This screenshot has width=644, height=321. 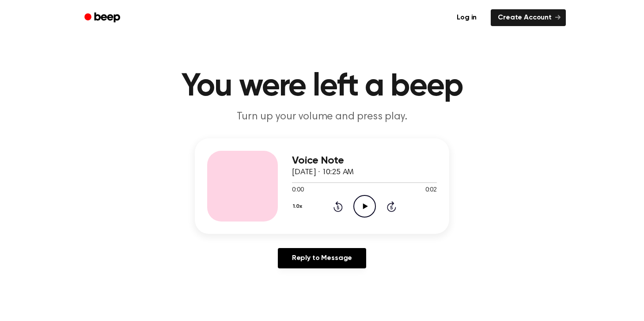 What do you see at coordinates (322, 117) in the screenshot?
I see `p: Turn up your volume and press play.` at bounding box center [322, 117].